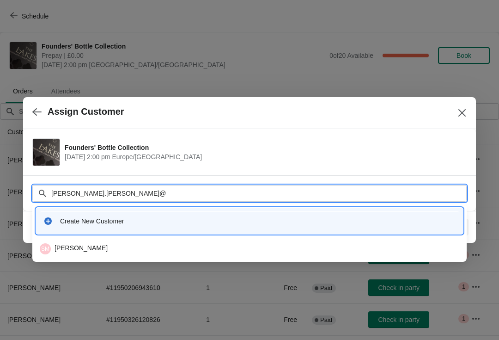 This screenshot has height=340, width=499. What do you see at coordinates (249, 249) in the screenshot?
I see `li: Stephen Mounsey` at bounding box center [249, 249].